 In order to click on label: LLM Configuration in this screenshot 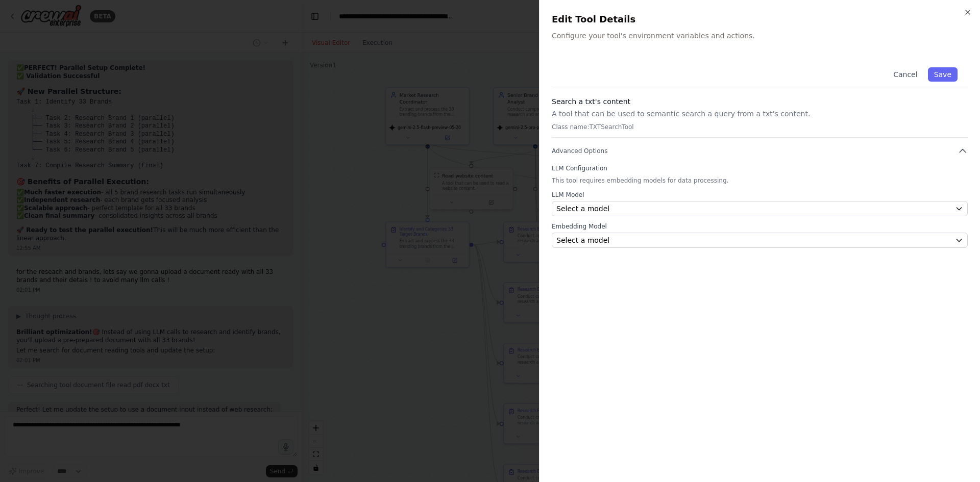, I will do `click(760, 168)`.